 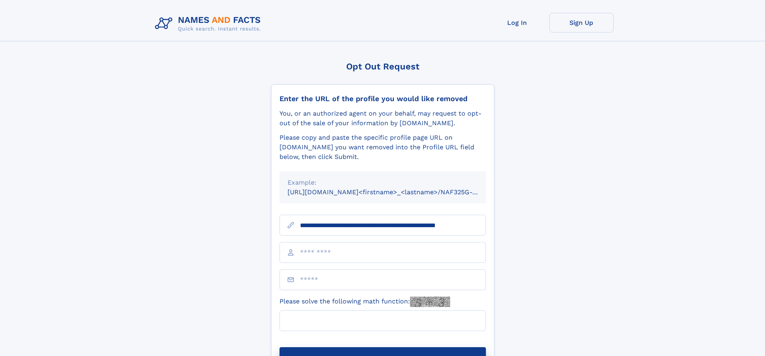 What do you see at coordinates (383, 183) in the screenshot?
I see `div: Example:` at bounding box center [383, 183].